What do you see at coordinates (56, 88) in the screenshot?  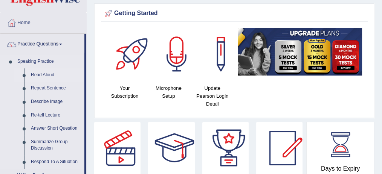 I see `a: Repeat Sentence` at bounding box center [56, 88].